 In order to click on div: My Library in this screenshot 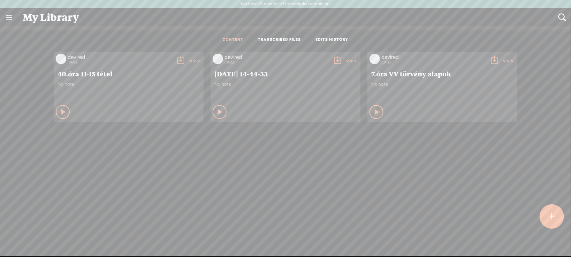, I will do `click(286, 17)`.